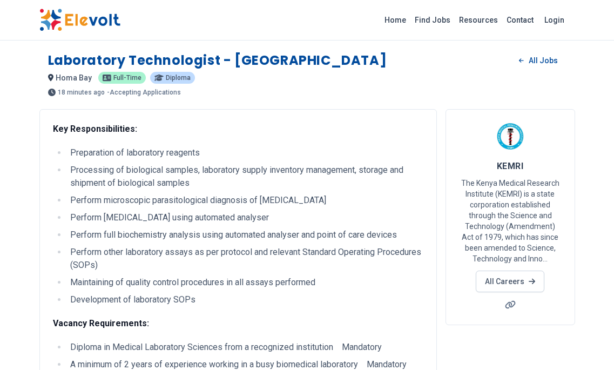 Image resolution: width=614 pixels, height=370 pixels. What do you see at coordinates (178, 78) in the screenshot?
I see `span: Diploma` at bounding box center [178, 78].